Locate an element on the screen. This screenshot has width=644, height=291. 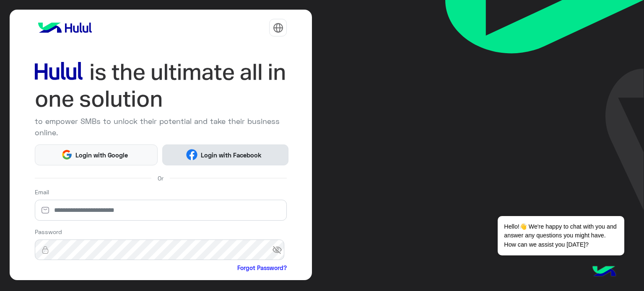
span: Login with Google is located at coordinates (102, 155).